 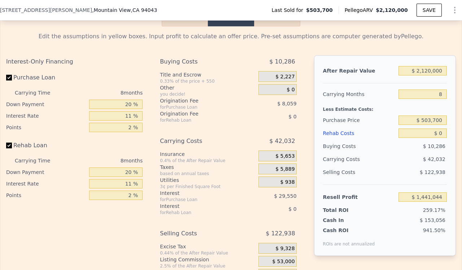 I want to click on div: 0.44% of the After Repair Value, so click(x=207, y=253).